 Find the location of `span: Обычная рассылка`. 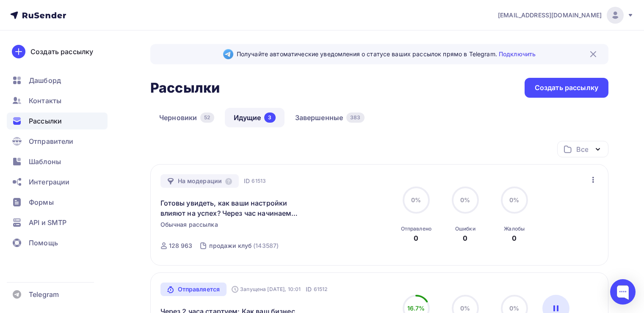

span: Обычная рассылка is located at coordinates (189, 225).